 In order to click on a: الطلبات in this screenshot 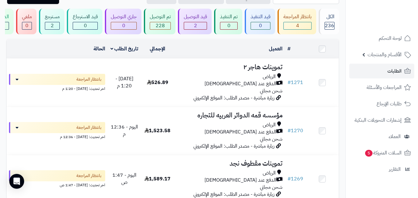, I will do `click(382, 71)`.